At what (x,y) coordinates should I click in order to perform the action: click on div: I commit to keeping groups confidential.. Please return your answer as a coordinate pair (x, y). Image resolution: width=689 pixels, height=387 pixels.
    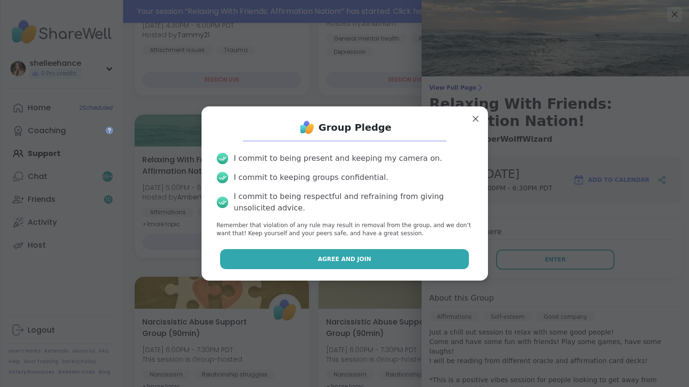
    Looking at the image, I should click on (311, 178).